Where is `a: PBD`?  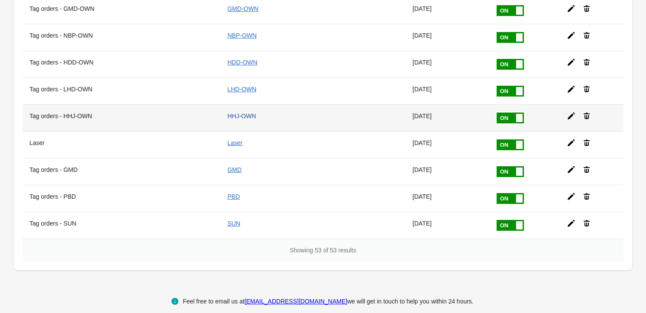 a: PBD is located at coordinates (233, 197).